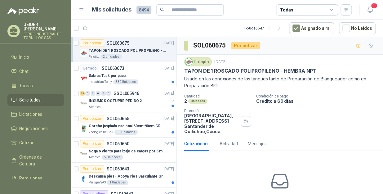 This screenshot has height=194, width=383. I want to click on div: Cerrado, so click(90, 68).